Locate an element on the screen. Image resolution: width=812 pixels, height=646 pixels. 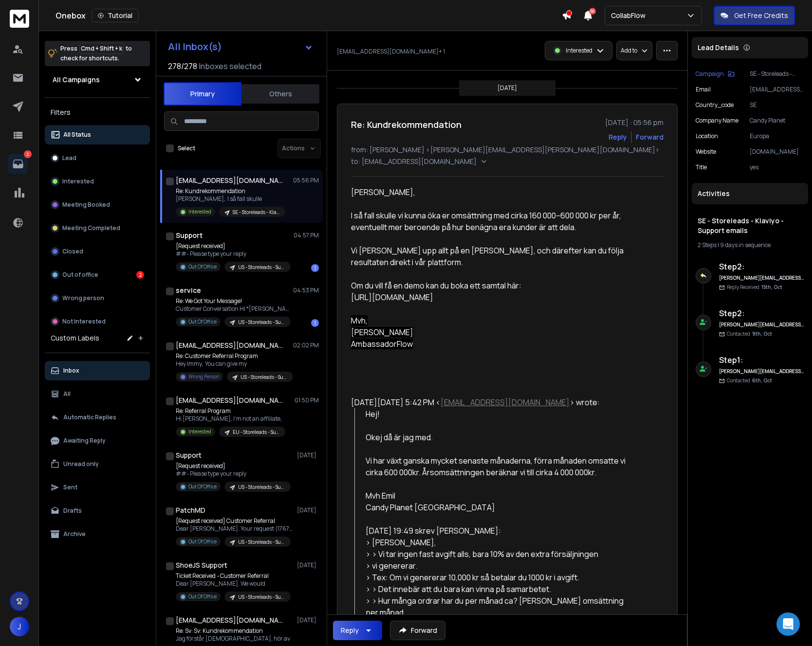
button: All Campaigns is located at coordinates (97, 80).